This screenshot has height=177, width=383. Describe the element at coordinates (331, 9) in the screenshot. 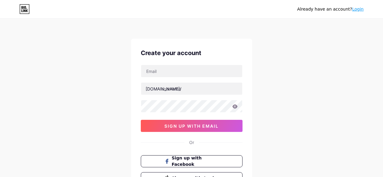

I see `div: Already have an account?` at that location.